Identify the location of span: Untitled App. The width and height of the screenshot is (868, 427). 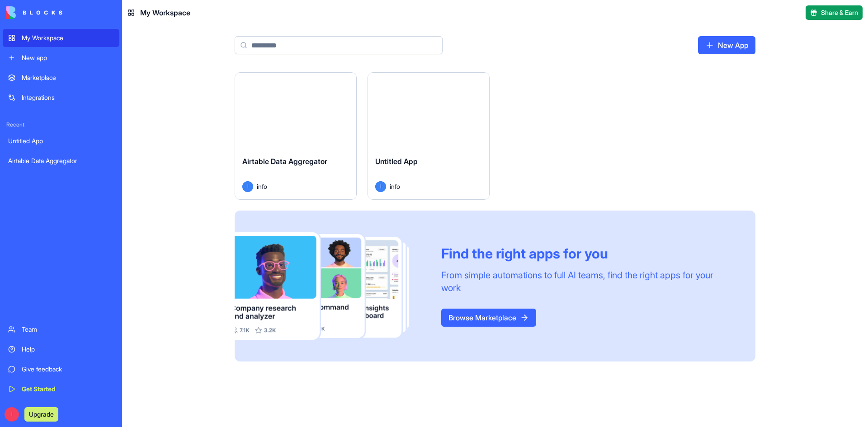
(396, 161).